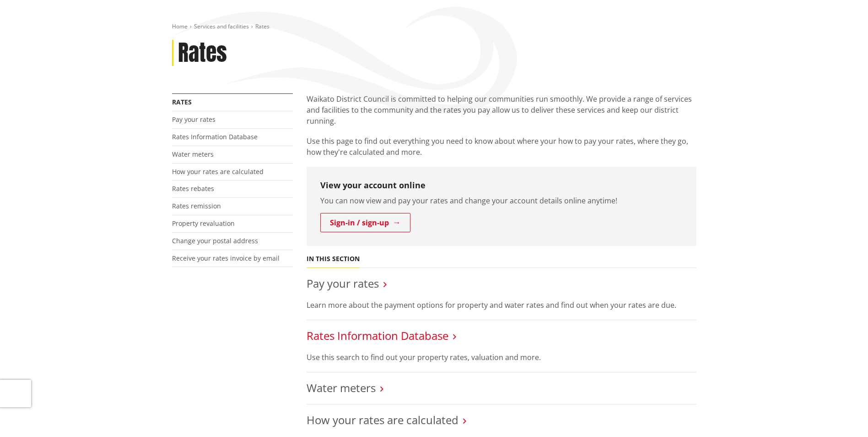  What do you see at coordinates (501, 185) in the screenshot?
I see `h3: View your account online` at bounding box center [501, 185].